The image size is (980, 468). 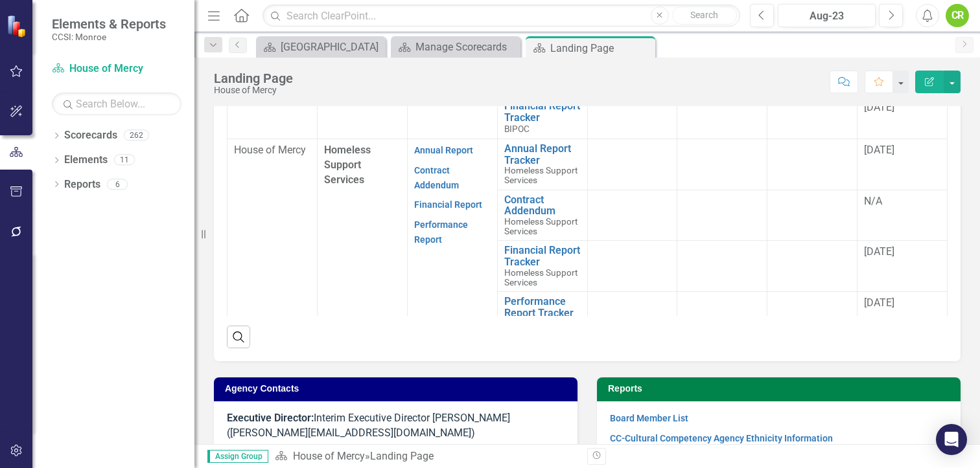 I want to click on button: Aug-23, so click(x=827, y=16).